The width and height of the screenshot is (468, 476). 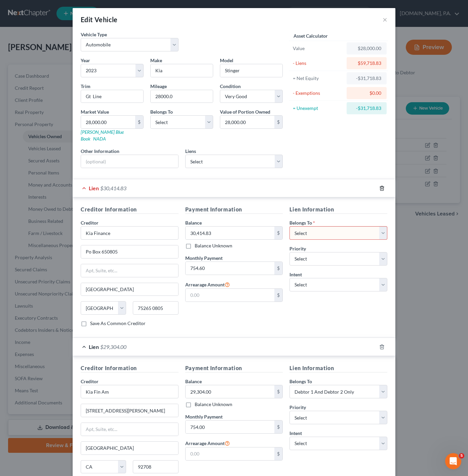 I want to click on div: - Liens, so click(x=318, y=63).